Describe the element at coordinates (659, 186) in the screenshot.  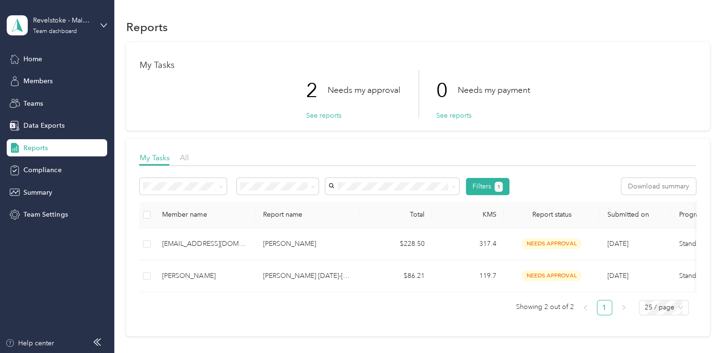
I see `button: Download summary` at that location.